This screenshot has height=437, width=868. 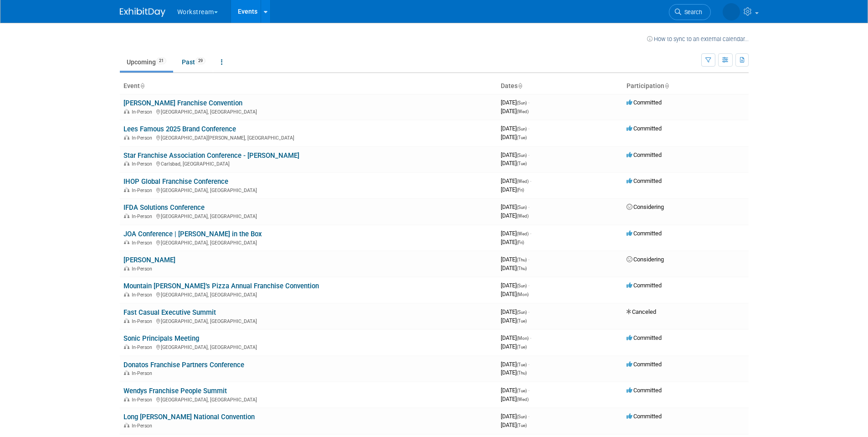 I want to click on a: Donatos Franchise Partners Conference, so click(x=183, y=365).